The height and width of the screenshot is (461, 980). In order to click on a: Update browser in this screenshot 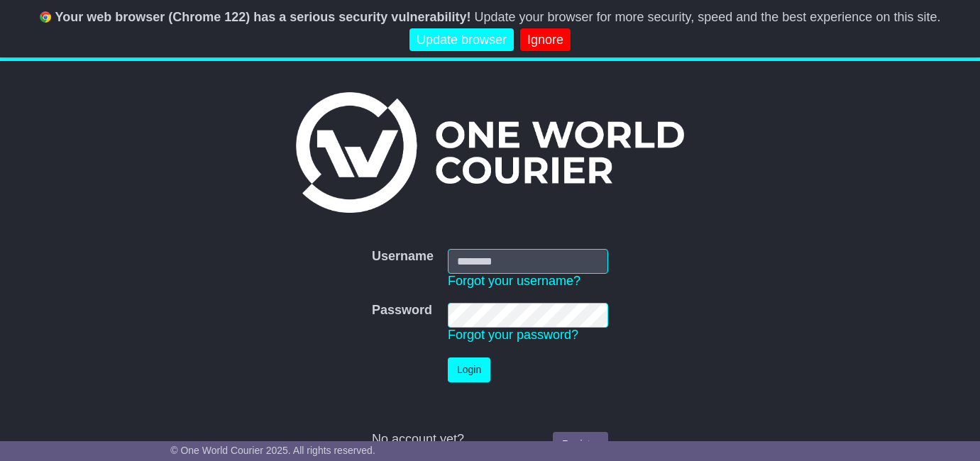, I will do `click(461, 40)`.